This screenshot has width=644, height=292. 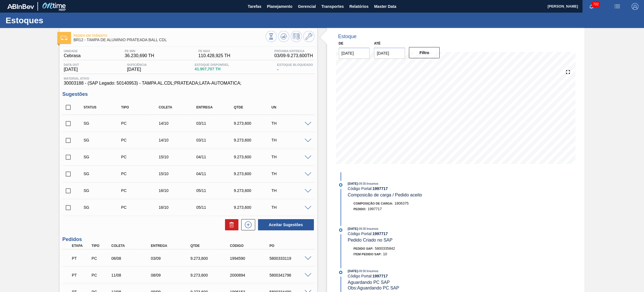 I want to click on span: Data out, so click(x=71, y=65).